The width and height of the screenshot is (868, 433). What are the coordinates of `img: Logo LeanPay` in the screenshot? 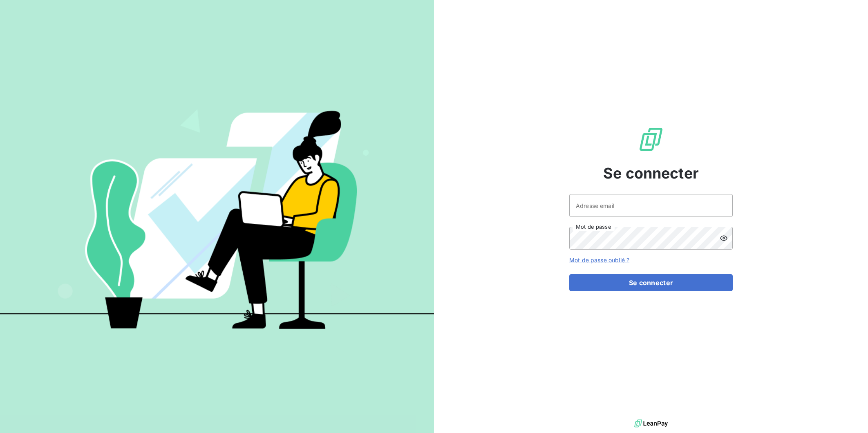 It's located at (651, 139).